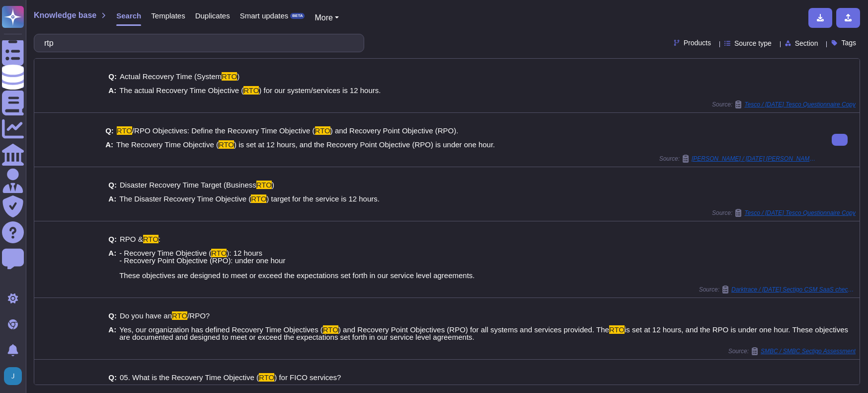  Describe the element at coordinates (65, 15) in the screenshot. I see `span: Knowledge base` at that location.